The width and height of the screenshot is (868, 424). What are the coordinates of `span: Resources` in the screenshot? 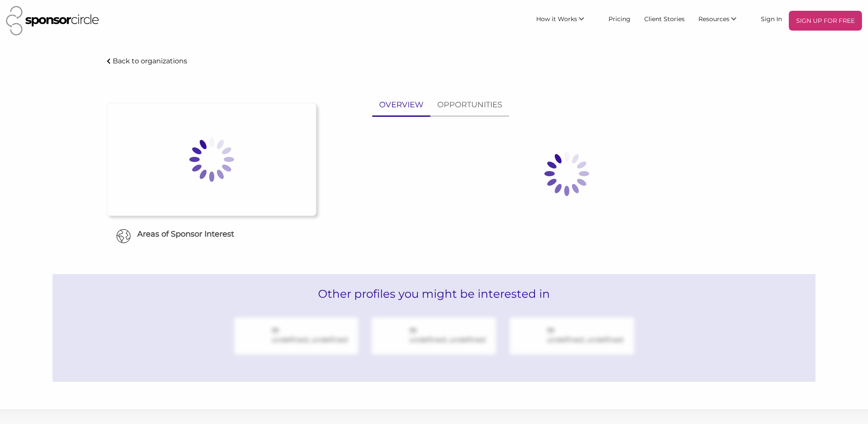 It's located at (714, 19).